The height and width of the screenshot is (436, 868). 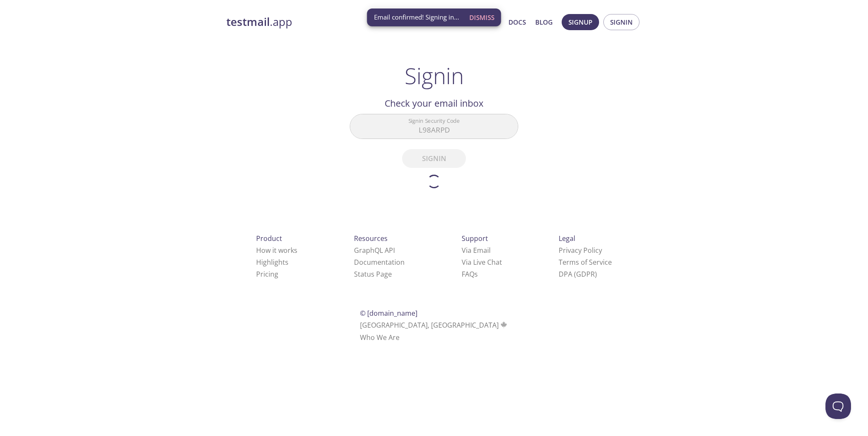 What do you see at coordinates (585, 262) in the screenshot?
I see `a: Terms of Service` at bounding box center [585, 262].